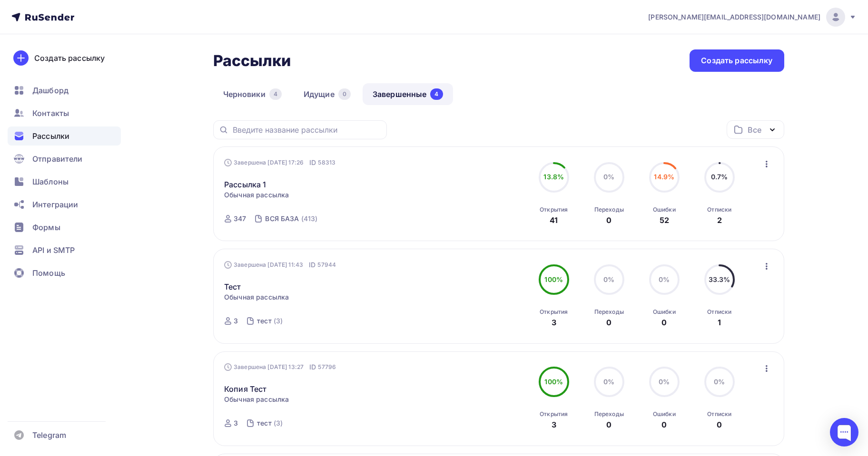 The width and height of the screenshot is (868, 456). What do you see at coordinates (233, 287) in the screenshot?
I see `a: Тест` at bounding box center [233, 287].